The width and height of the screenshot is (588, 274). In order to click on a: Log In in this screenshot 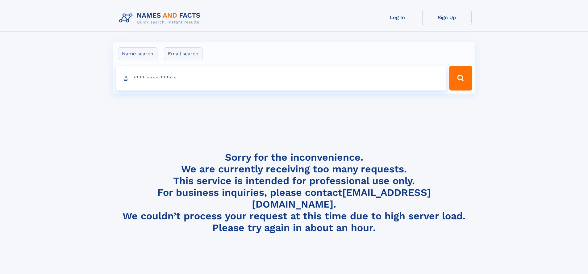, I will do `click(397, 17)`.